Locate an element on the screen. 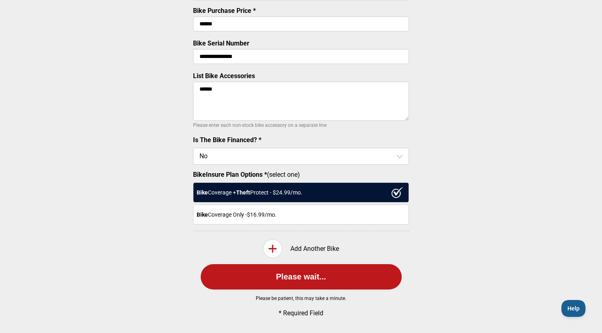 This screenshot has width=602, height=333. div: Coverage + Protect - $ 24.99 /mo. is located at coordinates (301, 192).